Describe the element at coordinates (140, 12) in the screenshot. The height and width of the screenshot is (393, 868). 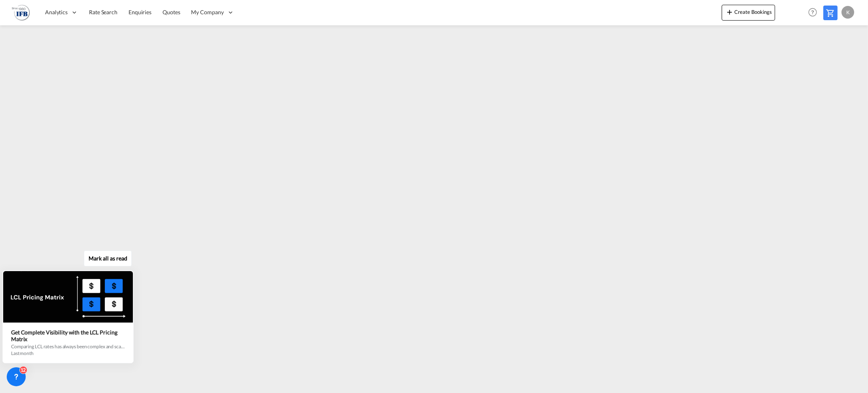
I see `span: Enquiries` at that location.